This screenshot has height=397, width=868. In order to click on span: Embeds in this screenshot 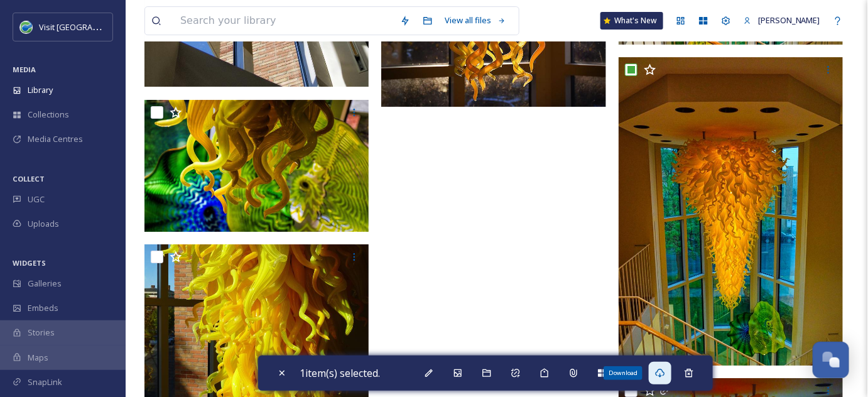, I will do `click(42, 307)`.